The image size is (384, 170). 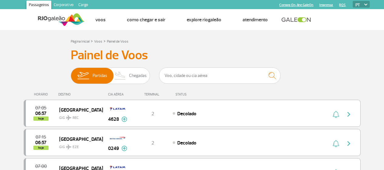 What do you see at coordinates (83, 76) in the screenshot?
I see `img: slider-embarque` at bounding box center [83, 76].